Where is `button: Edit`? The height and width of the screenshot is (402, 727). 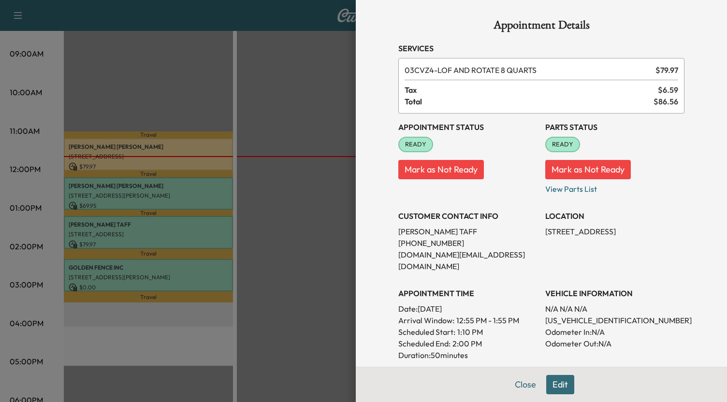 button: Edit is located at coordinates (561, 385).